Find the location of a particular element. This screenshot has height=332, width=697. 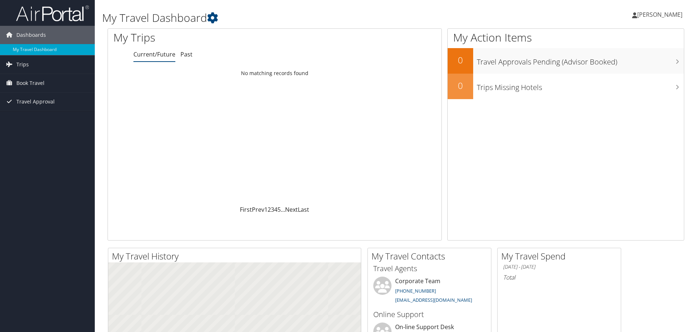

span: Dashboards is located at coordinates (31, 35).